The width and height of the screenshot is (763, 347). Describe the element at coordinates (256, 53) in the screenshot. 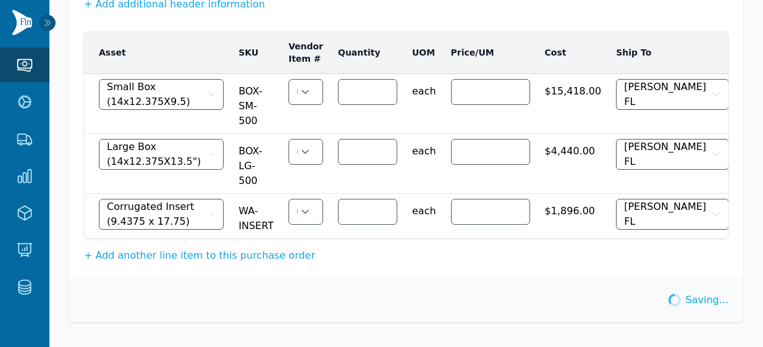

I see `th: SKU` at that location.